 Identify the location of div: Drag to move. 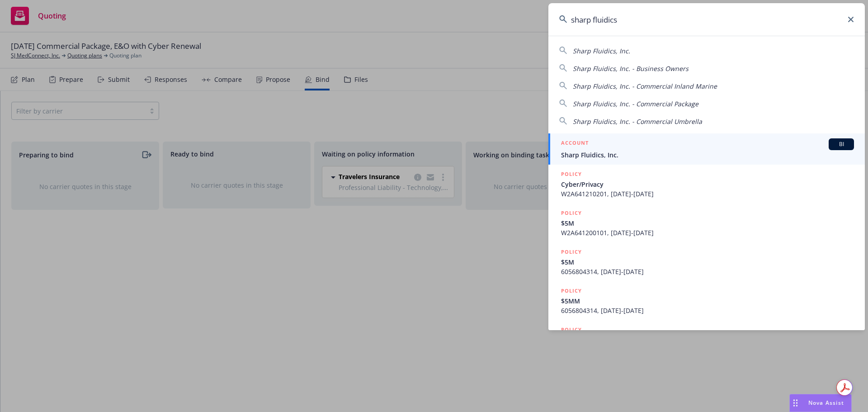
(795, 403).